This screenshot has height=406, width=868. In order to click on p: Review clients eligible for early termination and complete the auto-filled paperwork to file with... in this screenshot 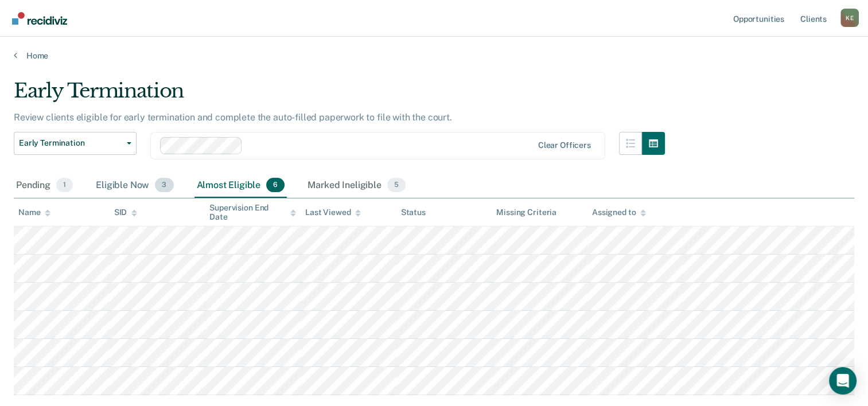, I will do `click(233, 117)`.